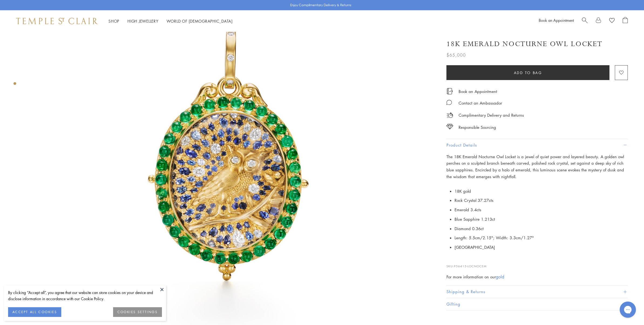  What do you see at coordinates (537, 292) in the screenshot?
I see `button: Shipping & Returns` at bounding box center [537, 292].